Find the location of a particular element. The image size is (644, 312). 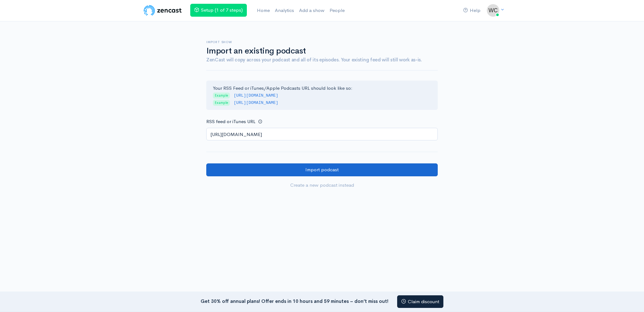

a: Analytics is located at coordinates (284, 10).